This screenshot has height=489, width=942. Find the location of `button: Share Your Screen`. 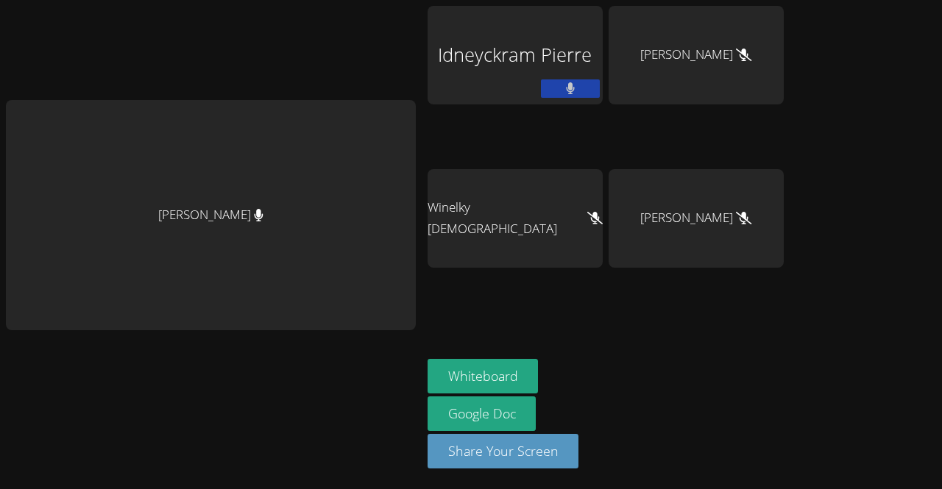

button: Share Your Screen is located at coordinates (503, 451).